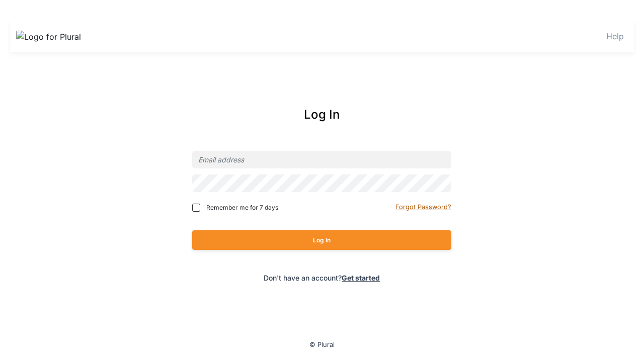  I want to click on button: Log In, so click(321, 240).